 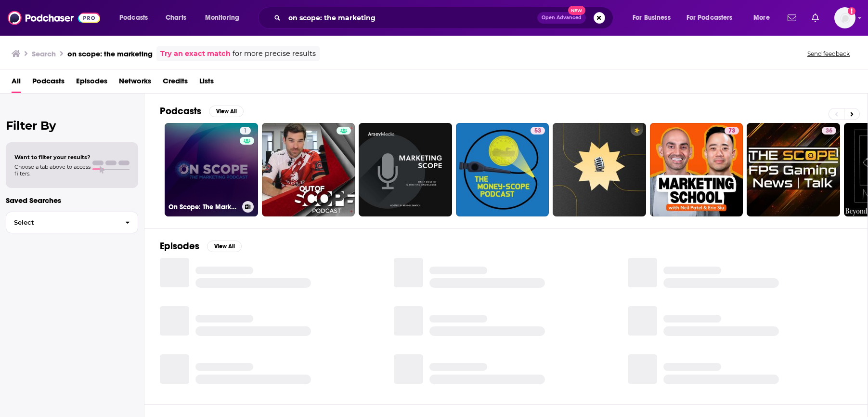 What do you see at coordinates (92, 83) in the screenshot?
I see `a: Episodes` at bounding box center [92, 83].